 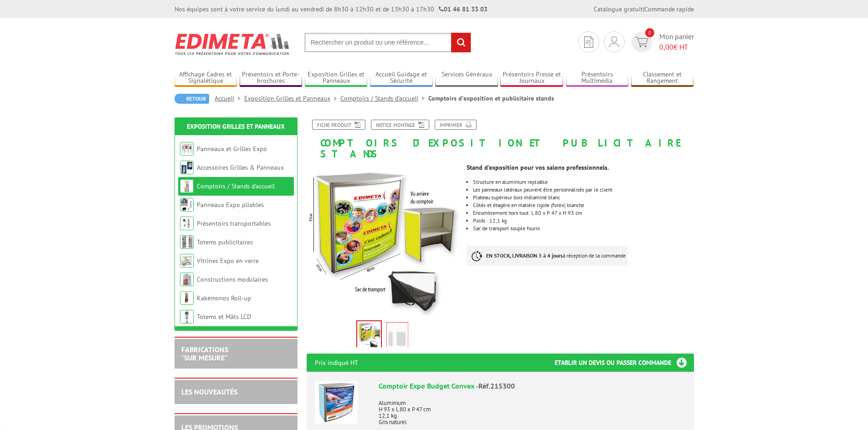 What do you see at coordinates (533, 409) in the screenshot?
I see `p: Aluminium H 93 x L 80 x P 47 cm 12,1 kg Gris naturel` at bounding box center [533, 409].